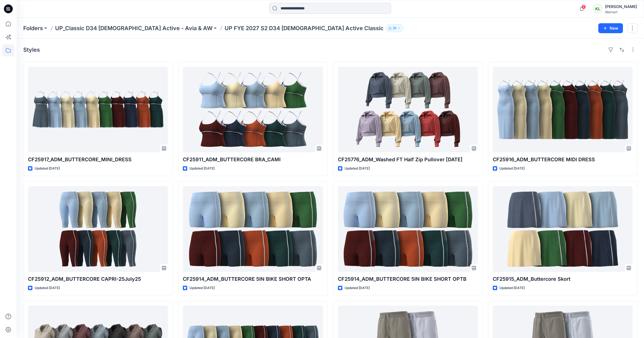 Image resolution: width=644 pixels, height=338 pixels. Describe the element at coordinates (253, 279) in the screenshot. I see `p: CF25914_ADM_BUTTERCORE 5IN BIKE SHORT OPTA` at that location.